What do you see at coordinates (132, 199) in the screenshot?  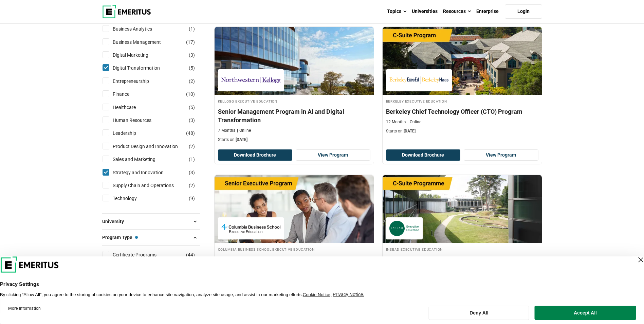 I see `a: Technology` at bounding box center [132, 199].